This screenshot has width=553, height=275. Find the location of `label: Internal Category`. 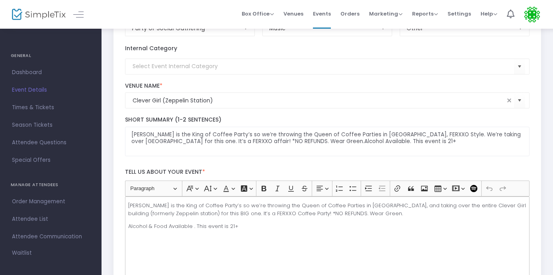

label: Internal Category is located at coordinates (151, 48).